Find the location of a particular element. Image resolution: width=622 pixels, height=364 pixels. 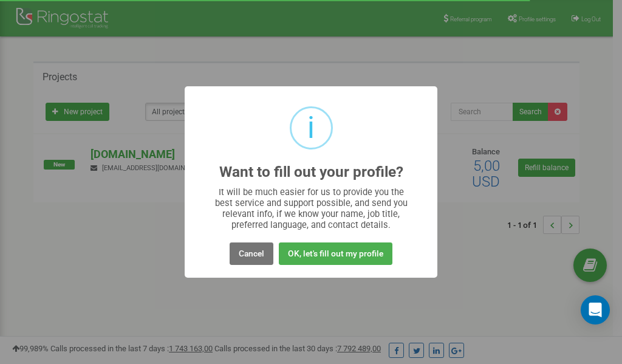

h2: Want to fill out your profile? is located at coordinates (311, 172).